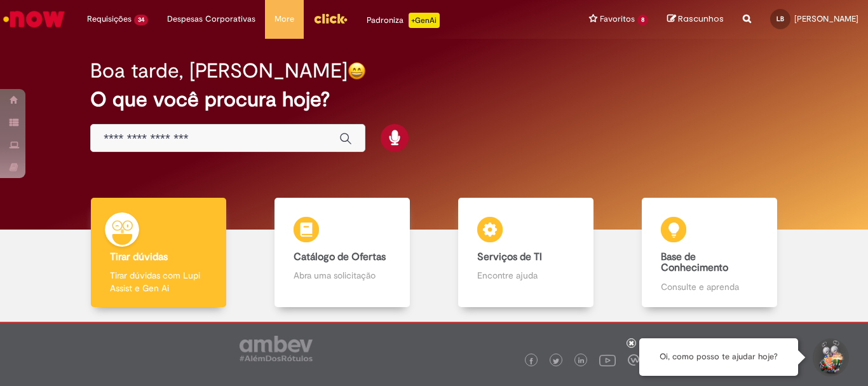  I want to click on a: Catálogo de Ofertas Abra uma solicitação, so click(342, 252).